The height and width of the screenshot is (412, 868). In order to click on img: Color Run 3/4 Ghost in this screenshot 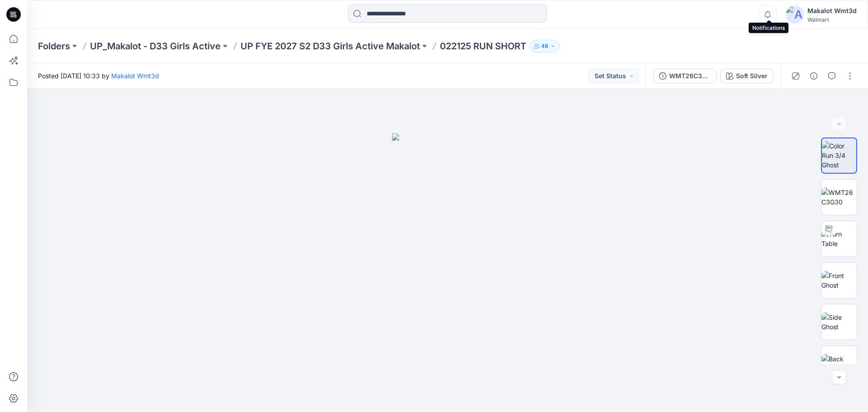, I will do `click(839, 156)`.